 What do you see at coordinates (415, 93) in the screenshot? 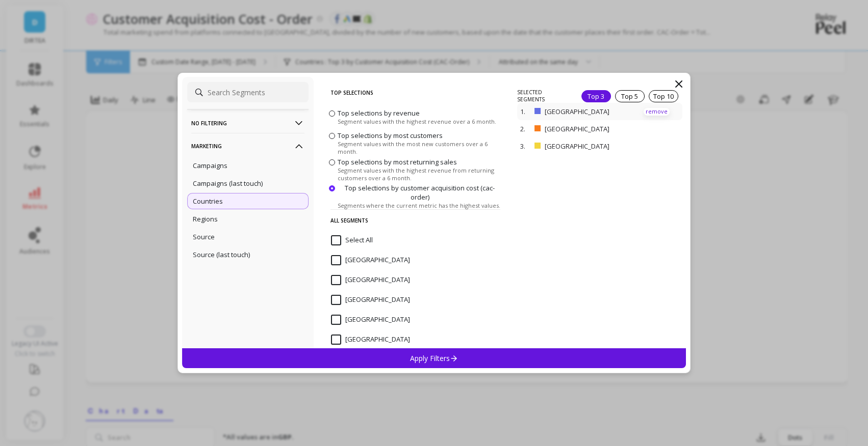
I see `p: Top Selections` at bounding box center [415, 93].